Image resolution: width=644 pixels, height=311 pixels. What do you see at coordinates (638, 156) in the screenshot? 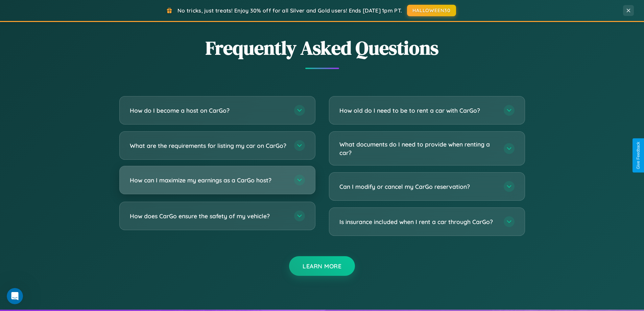
I see `div: Give Feedback` at bounding box center [638, 156].